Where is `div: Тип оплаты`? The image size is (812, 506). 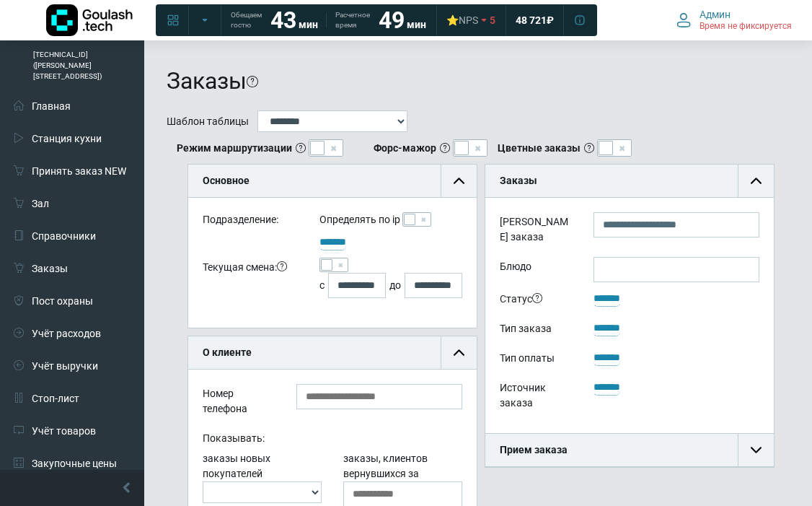
div: Тип оплаты is located at coordinates (536, 359).